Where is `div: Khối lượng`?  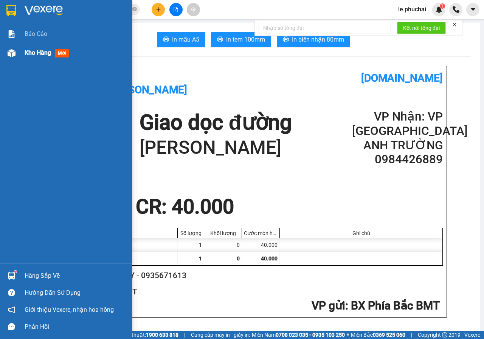
div: Khối lượng is located at coordinates (223, 233).